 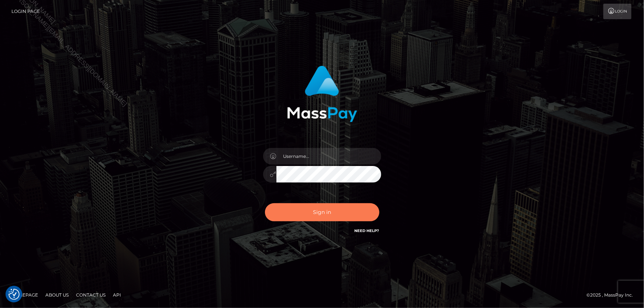 What do you see at coordinates (322, 94) in the screenshot?
I see `img: MassPay Login` at bounding box center [322, 94].